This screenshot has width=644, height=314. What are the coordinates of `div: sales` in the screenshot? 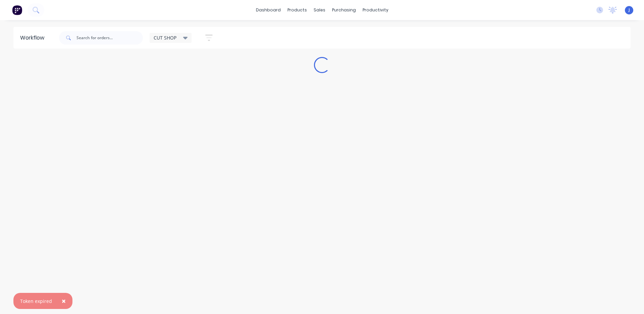 It's located at (319, 10).